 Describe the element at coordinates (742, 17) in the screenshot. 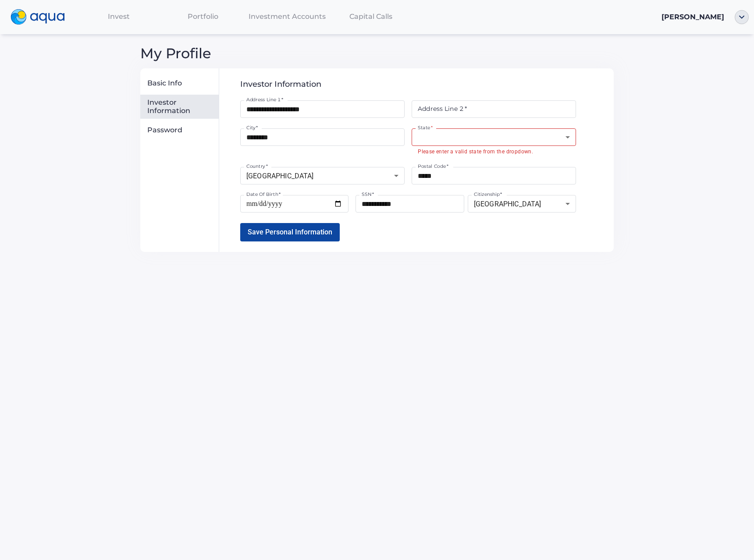

I see `img: ellipse` at that location.